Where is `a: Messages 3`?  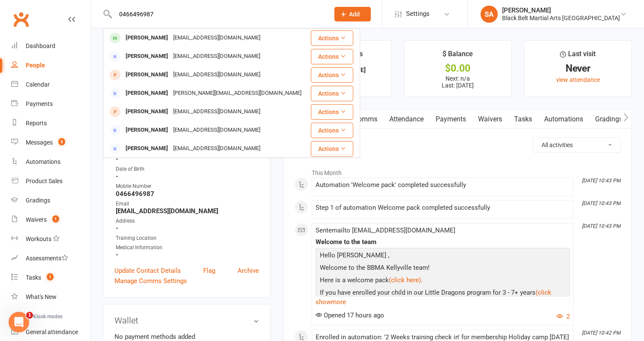
a: Messages 3 is located at coordinates (51, 143).